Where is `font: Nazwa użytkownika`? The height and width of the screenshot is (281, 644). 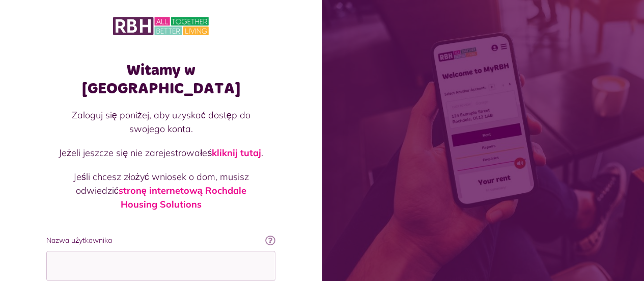
font: Nazwa użytkownika is located at coordinates (79, 240).